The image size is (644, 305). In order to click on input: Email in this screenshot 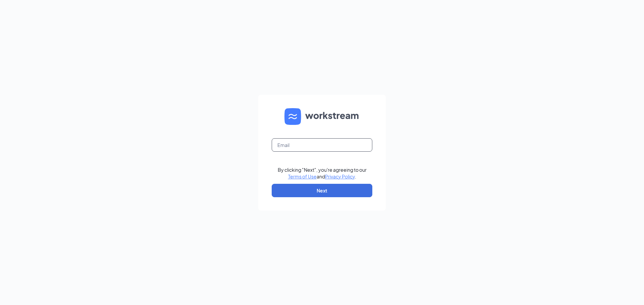, I will do `click(322, 145)`.